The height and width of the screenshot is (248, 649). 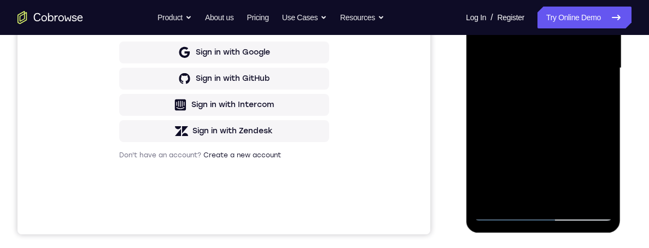 I want to click on div: Sign in with Google, so click(x=215, y=184).